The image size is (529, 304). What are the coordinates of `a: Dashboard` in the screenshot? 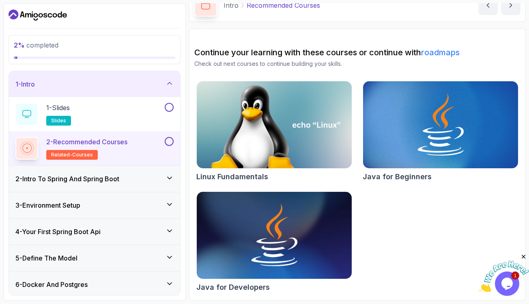 It's located at (38, 15).